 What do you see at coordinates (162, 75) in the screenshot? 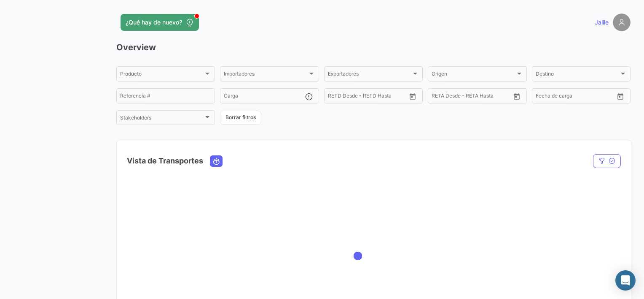
I see `span: Producto` at bounding box center [162, 75].